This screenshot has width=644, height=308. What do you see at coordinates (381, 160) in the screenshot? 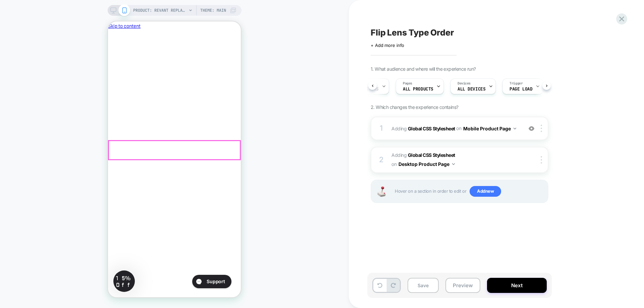
I see `div: 2` at bounding box center [381, 160].